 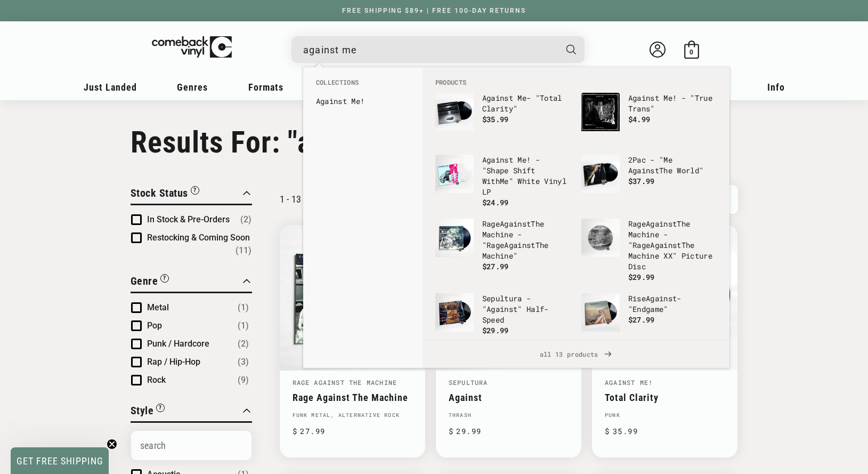 What do you see at coordinates (649, 180) in the screenshot?
I see `li: products: 2Pac - "Me Against The World"` at bounding box center [649, 180].